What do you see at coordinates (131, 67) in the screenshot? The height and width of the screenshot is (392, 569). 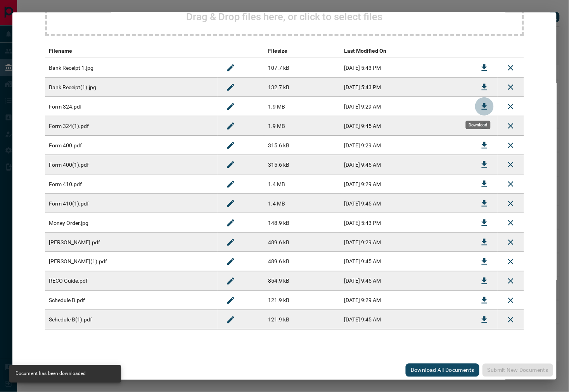 I see `td: Bank Receipt 1.jpg` at bounding box center [131, 67].